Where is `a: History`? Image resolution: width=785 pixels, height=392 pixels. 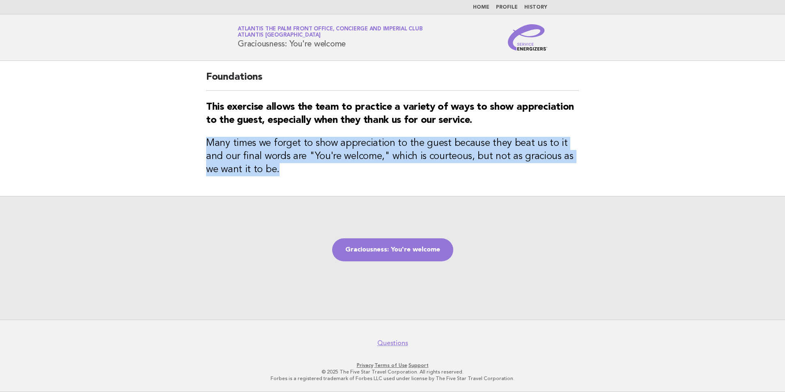 a: History is located at coordinates (536, 7).